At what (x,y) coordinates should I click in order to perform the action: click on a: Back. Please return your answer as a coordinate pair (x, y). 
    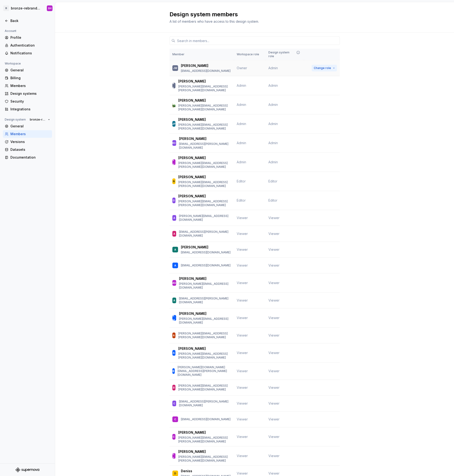
    Looking at the image, I should click on (28, 21).